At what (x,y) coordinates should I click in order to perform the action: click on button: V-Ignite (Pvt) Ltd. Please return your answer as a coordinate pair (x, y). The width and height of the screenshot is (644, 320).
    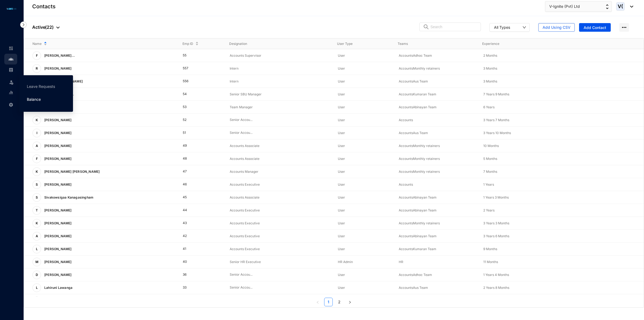
    Looking at the image, I should click on (578, 6).